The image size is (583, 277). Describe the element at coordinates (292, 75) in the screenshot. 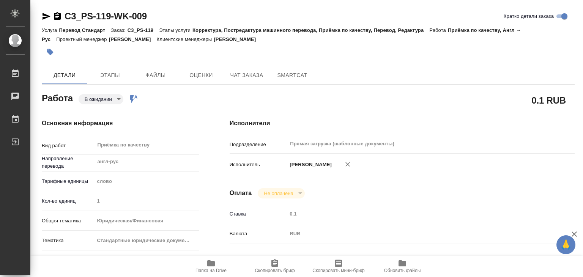

I see `span: SmartCat` at that location.